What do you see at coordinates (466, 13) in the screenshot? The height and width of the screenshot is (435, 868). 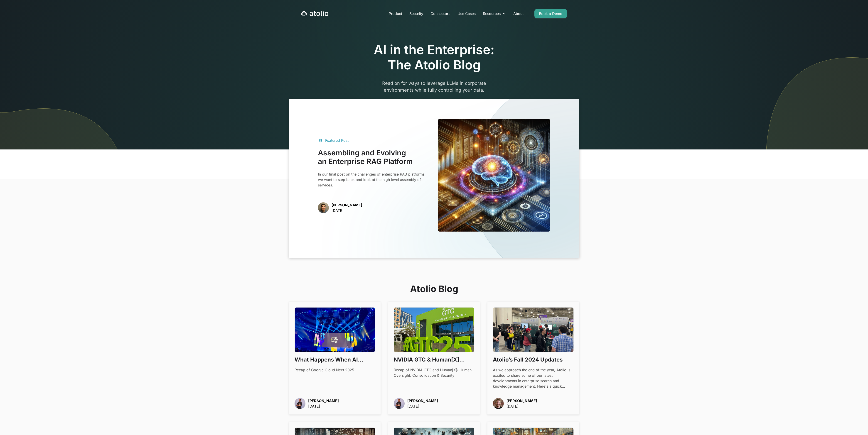 I see `a: Use Cases` at bounding box center [466, 13].